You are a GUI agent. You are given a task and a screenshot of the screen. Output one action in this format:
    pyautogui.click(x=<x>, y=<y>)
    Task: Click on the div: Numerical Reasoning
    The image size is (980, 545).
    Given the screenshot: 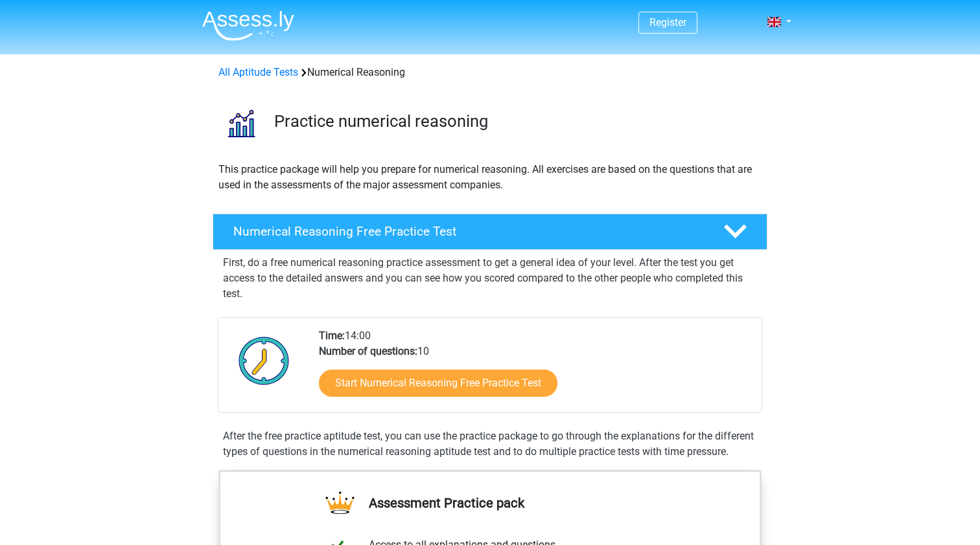 What is the action you would take?
    pyautogui.click(x=490, y=72)
    